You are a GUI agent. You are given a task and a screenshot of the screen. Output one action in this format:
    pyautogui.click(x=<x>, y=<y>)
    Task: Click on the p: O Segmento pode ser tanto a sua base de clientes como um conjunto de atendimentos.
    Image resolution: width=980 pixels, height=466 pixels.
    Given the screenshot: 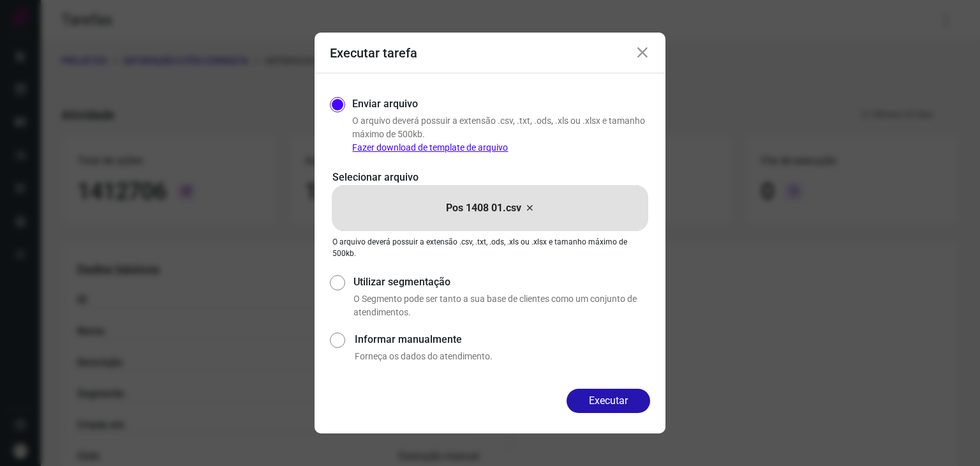 What is the action you would take?
    pyautogui.click(x=502, y=306)
    